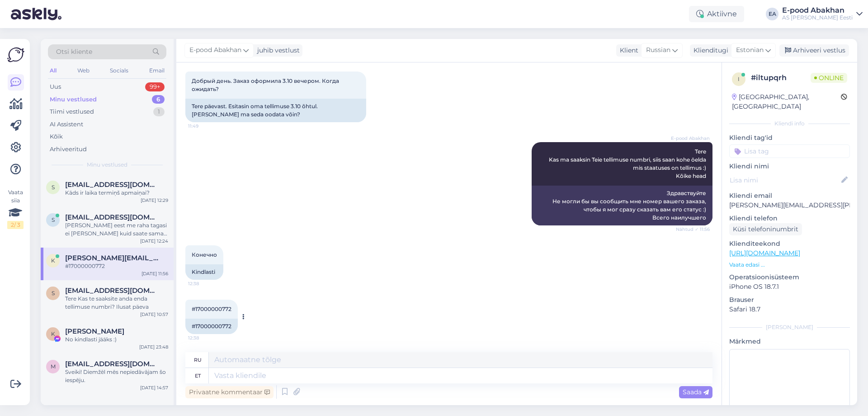 This screenshot has height=416, width=868. I want to click on span: Sandrabartniece26@gmail.com, so click(112, 290).